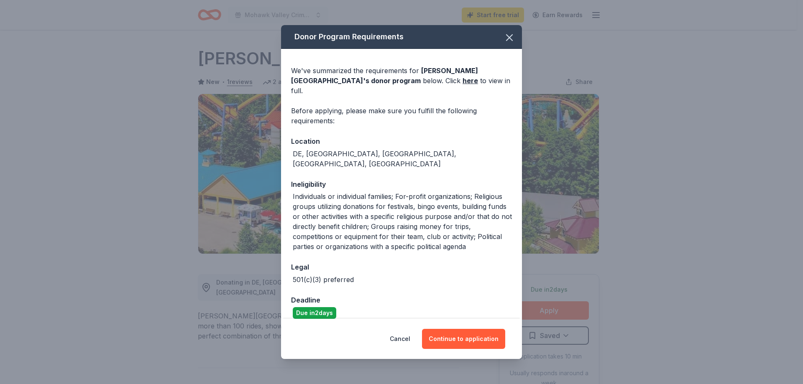 The width and height of the screenshot is (803, 384). I want to click on div: Deadline, so click(401, 300).